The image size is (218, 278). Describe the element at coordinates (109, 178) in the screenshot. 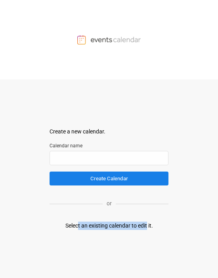

I see `button: Create Calendar` at that location.